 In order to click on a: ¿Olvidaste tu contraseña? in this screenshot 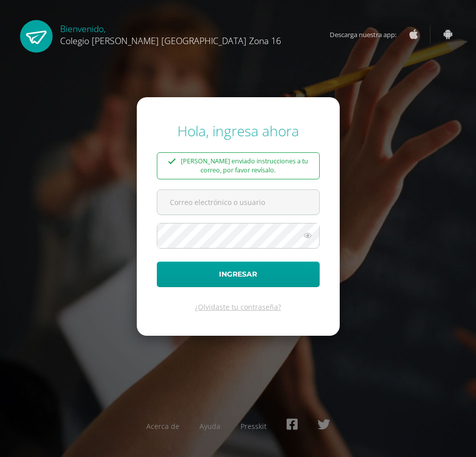, I will do `click(238, 306)`.